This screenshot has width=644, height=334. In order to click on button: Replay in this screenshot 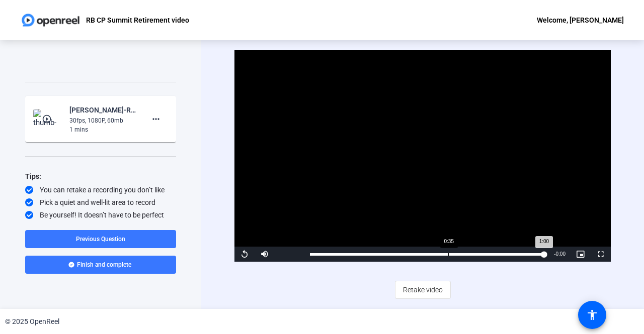, I will do `click(245, 254)`.